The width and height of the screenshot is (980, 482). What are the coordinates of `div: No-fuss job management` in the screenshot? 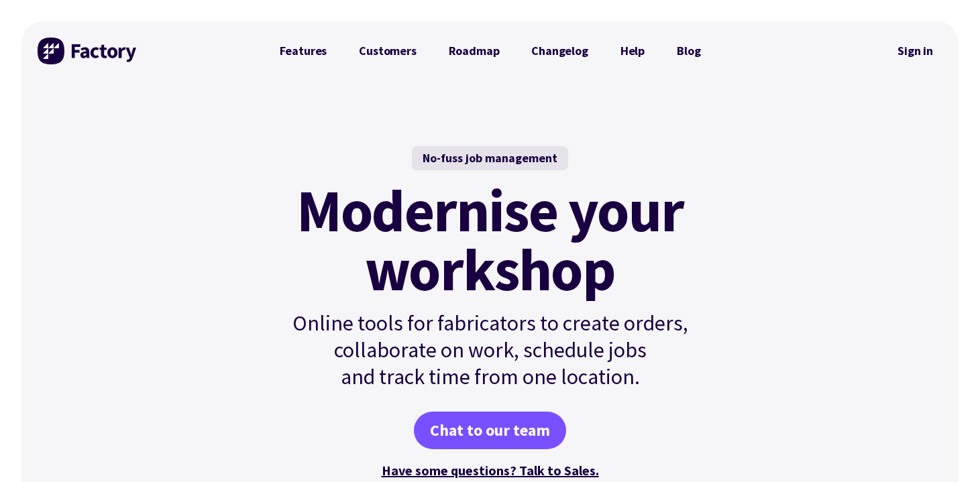 It's located at (490, 159).